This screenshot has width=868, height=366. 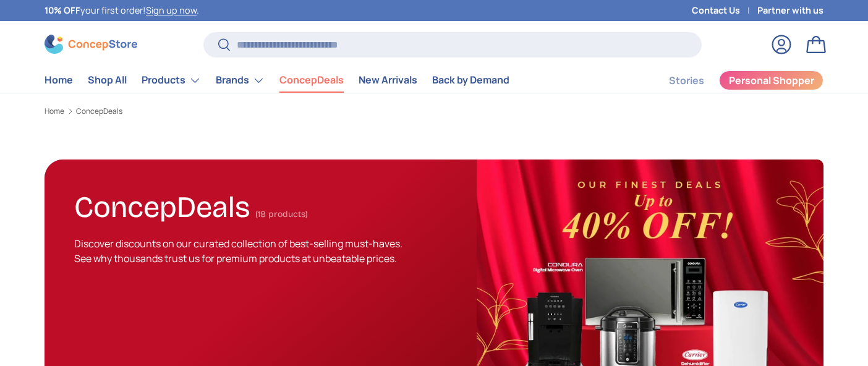 What do you see at coordinates (282, 214) in the screenshot?
I see `span: (18 products)` at bounding box center [282, 214].